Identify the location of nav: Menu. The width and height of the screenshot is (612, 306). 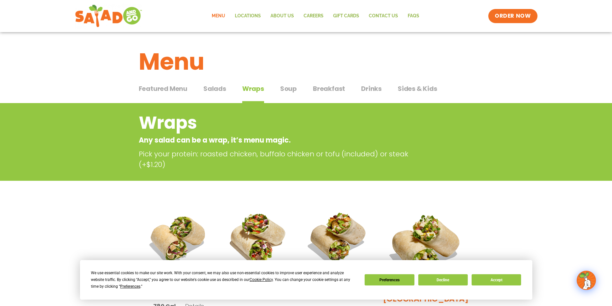
(315, 16).